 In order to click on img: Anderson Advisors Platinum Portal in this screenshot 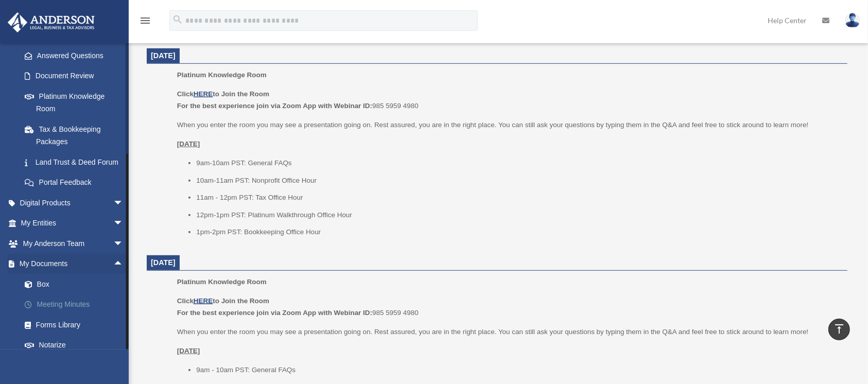, I will do `click(51, 22)`.